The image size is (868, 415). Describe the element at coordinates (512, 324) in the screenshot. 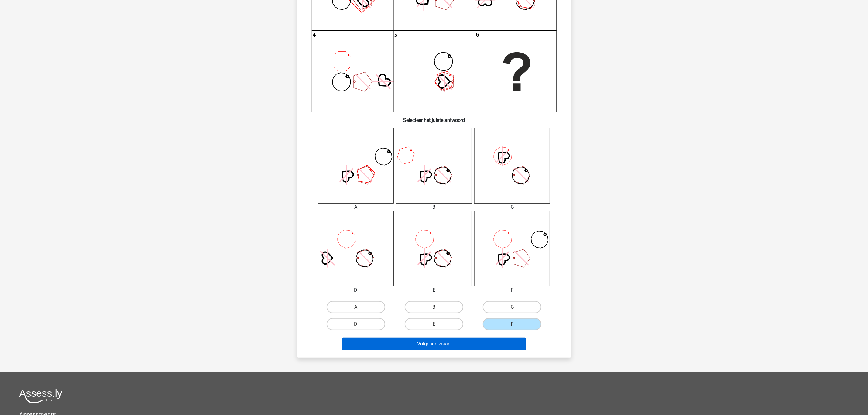

I see `label: F` at that location.